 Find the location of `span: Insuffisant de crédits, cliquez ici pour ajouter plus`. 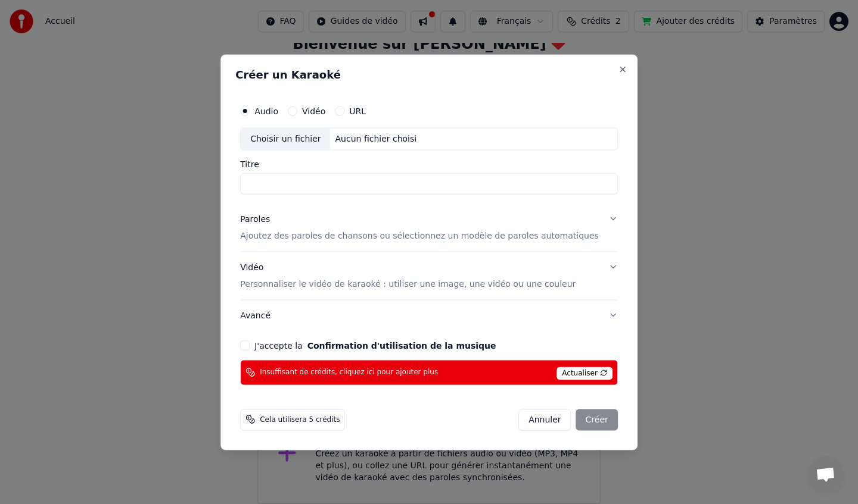

span: Insuffisant de crédits, cliquez ici pour ajouter plus is located at coordinates (349, 372).